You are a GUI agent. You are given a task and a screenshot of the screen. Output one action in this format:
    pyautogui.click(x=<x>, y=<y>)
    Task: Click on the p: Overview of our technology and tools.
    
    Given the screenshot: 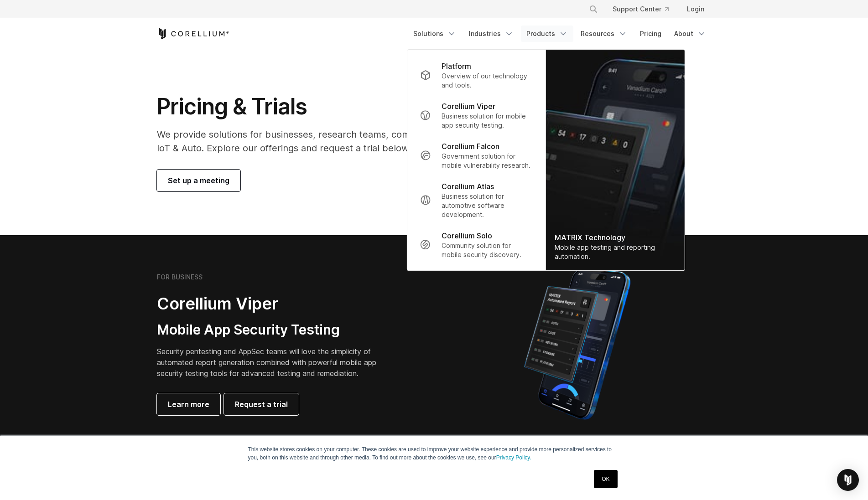 What is the action you would take?
    pyautogui.click(x=487, y=81)
    